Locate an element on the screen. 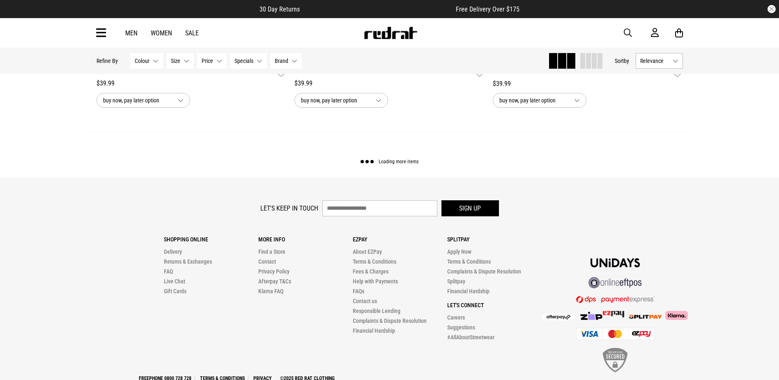 This screenshot has height=380, width=779. button: Relevance is located at coordinates (659, 61).